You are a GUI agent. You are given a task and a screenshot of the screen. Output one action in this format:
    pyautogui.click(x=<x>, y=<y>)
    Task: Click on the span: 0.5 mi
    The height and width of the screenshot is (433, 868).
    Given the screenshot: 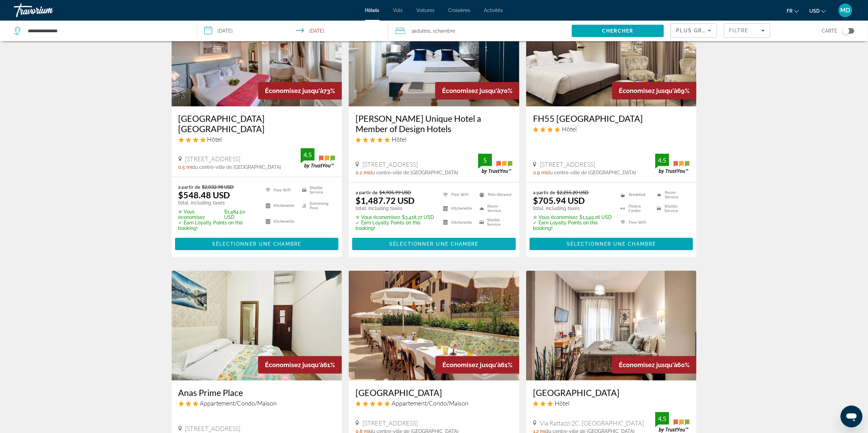 What is the action you would take?
    pyautogui.click(x=185, y=167)
    